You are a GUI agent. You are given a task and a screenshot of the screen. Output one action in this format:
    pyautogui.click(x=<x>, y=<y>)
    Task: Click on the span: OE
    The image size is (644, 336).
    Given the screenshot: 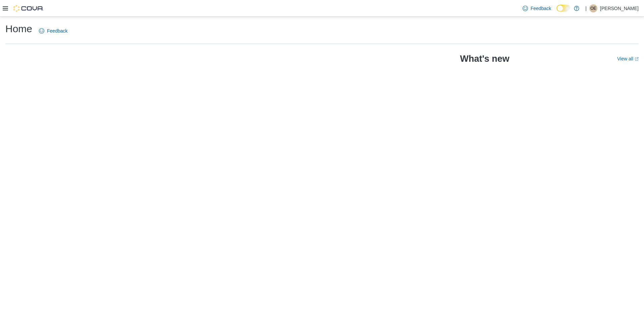 What is the action you would take?
    pyautogui.click(x=593, y=8)
    